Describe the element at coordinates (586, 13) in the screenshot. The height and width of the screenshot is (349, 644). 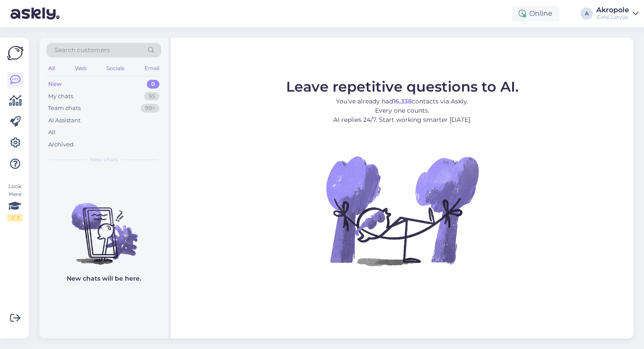
I see `div: A` at that location.